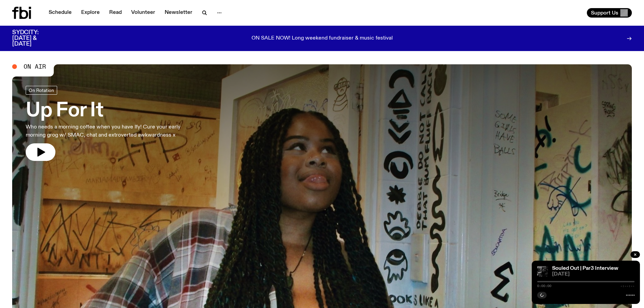 The height and width of the screenshot is (308, 644). Describe the element at coordinates (604, 13) in the screenshot. I see `span: Support Us` at that location.